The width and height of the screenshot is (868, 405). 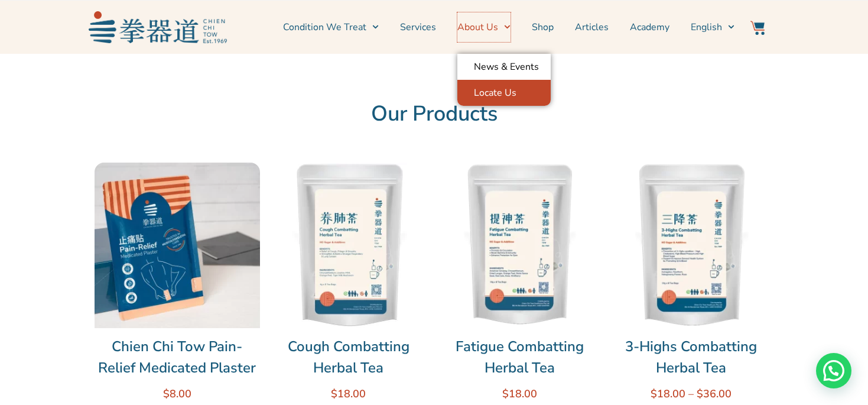 I want to click on h2: Fatigue Combatting Herbal Tea, so click(x=520, y=357).